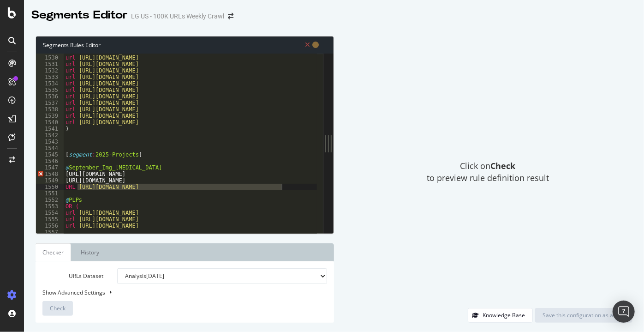 Image resolution: width=644 pixels, height=332 pixels. What do you see at coordinates (178, 292) in the screenshot?
I see `div: Show Advanced Settings` at bounding box center [178, 292].